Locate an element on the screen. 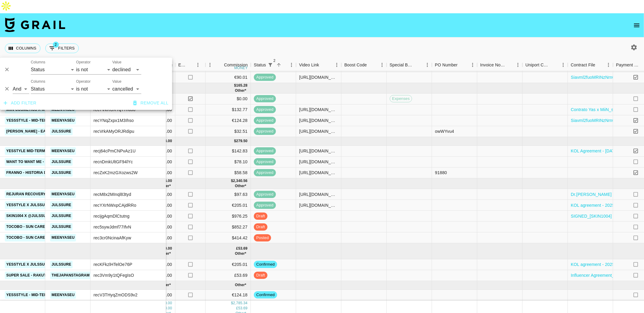 This screenshot has height=313, width=644. div: rec3Vm9y1tQFegIsO is located at coordinates (114, 275).